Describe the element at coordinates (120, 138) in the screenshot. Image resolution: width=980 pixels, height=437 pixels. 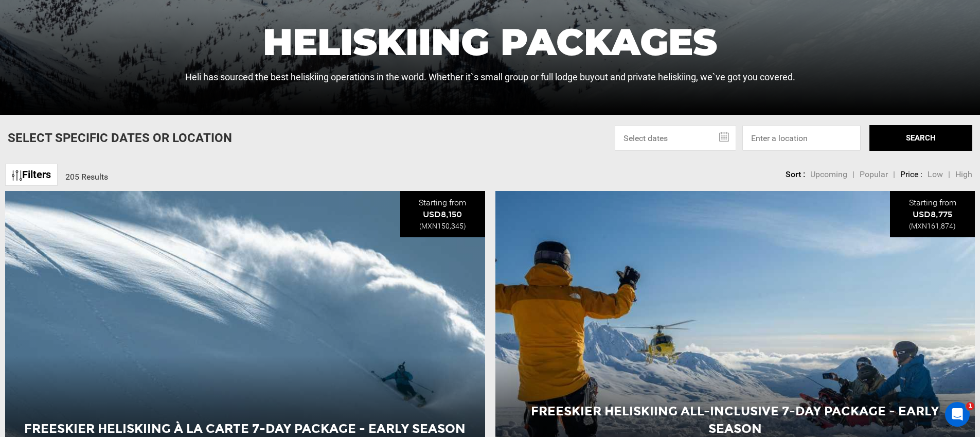
I see `p: Select Specific Dates Or Location` at that location.